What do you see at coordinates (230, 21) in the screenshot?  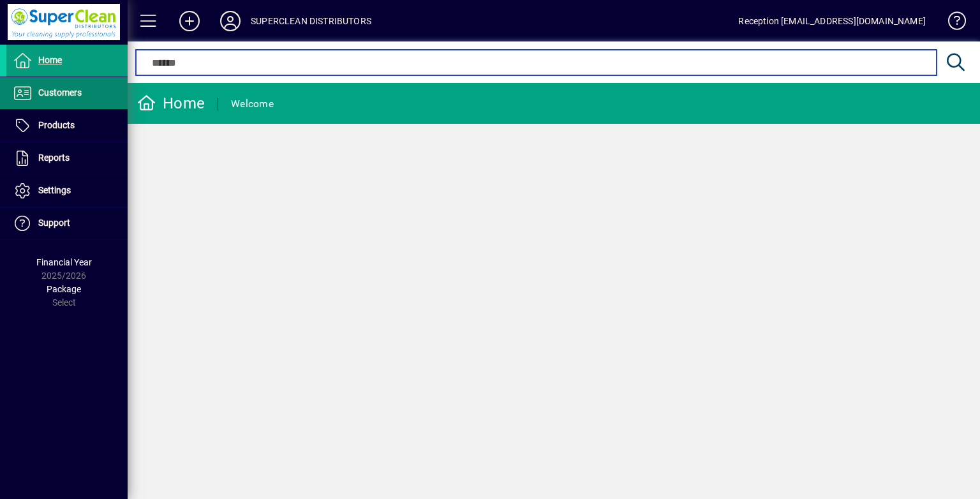 I see `button: Profile` at bounding box center [230, 21].